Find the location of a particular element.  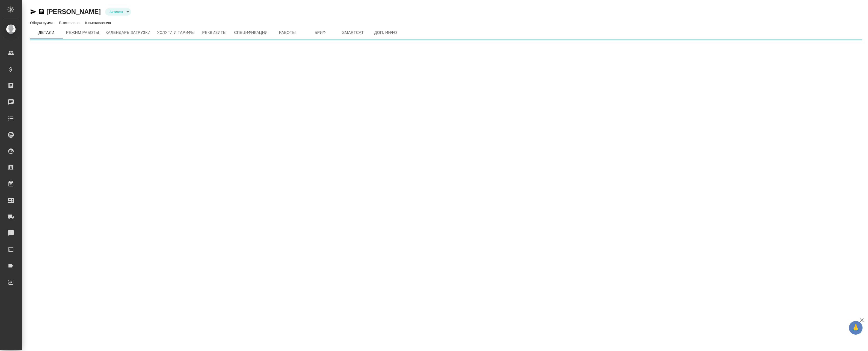

span: Работы is located at coordinates (288, 33).